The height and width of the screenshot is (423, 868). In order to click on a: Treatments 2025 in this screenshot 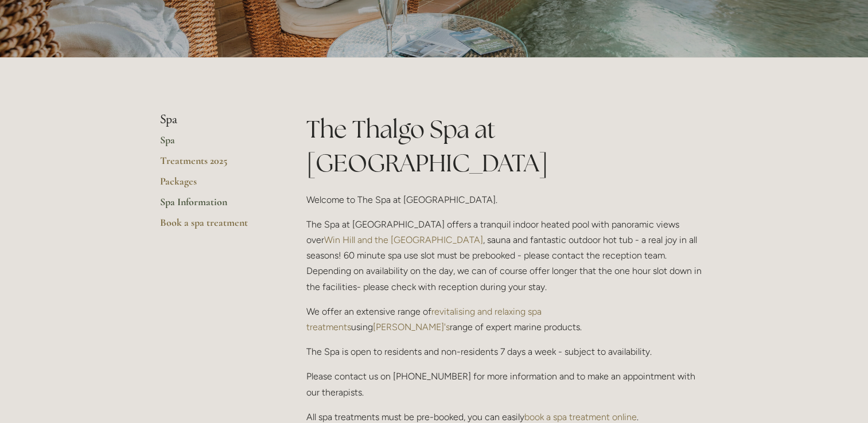, I will do `click(214, 165)`.